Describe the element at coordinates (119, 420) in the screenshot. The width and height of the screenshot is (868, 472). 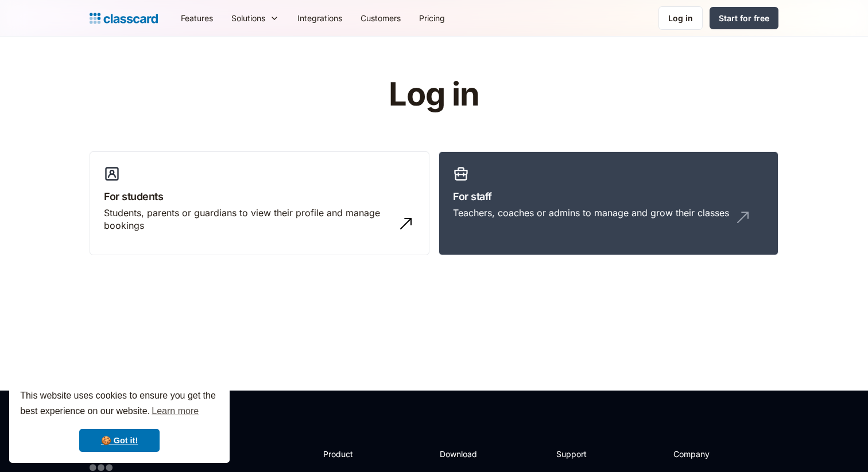
I see `div: cookieconsent` at that location.